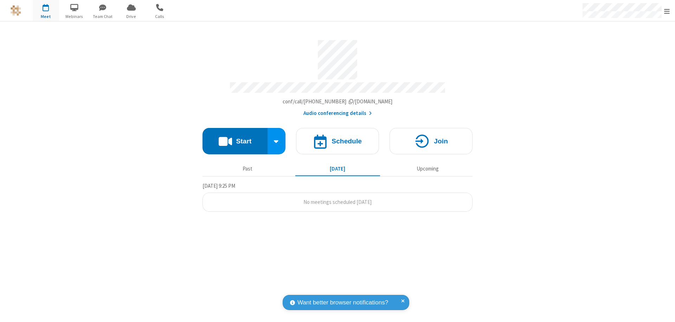 The height and width of the screenshot is (322, 675). I want to click on div: Start conference options, so click(277, 141).